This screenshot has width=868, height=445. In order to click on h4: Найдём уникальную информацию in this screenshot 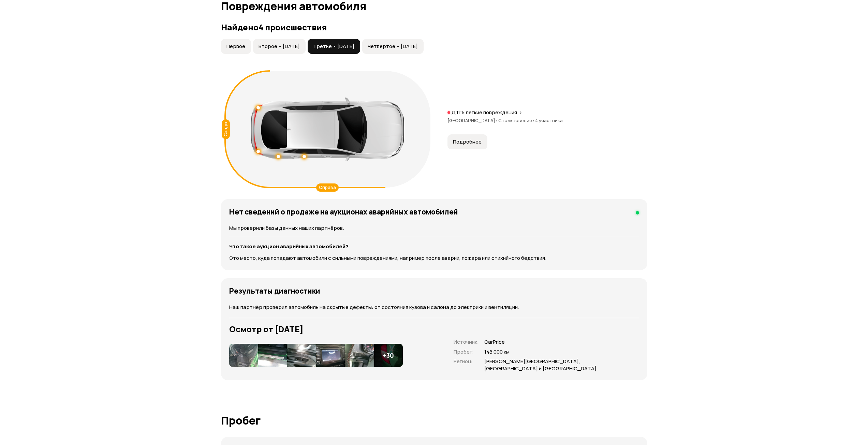, I will do `click(436, 382)`.